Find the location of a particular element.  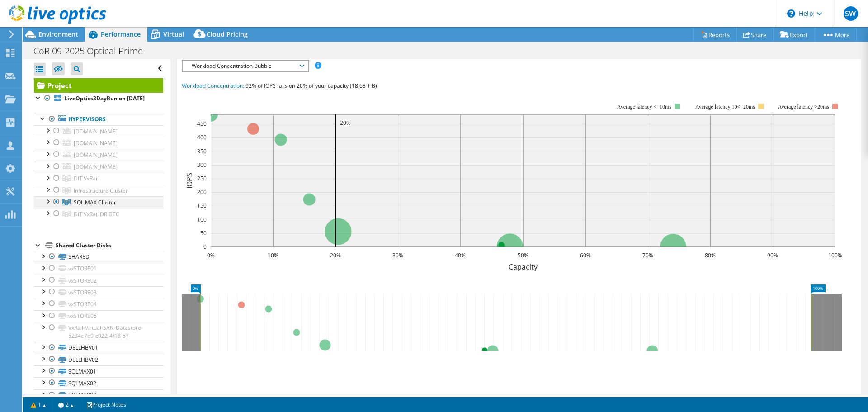

a: More is located at coordinates (836, 34).